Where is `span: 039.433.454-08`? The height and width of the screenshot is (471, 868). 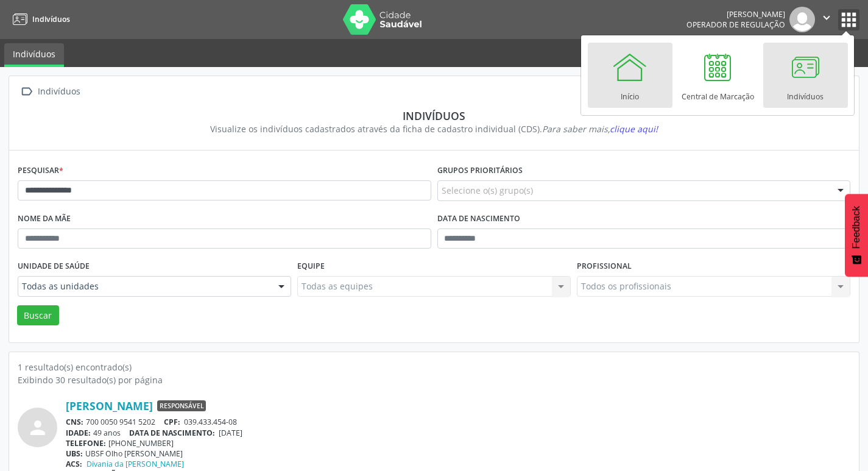
span: 039.433.454-08 is located at coordinates (210, 422).